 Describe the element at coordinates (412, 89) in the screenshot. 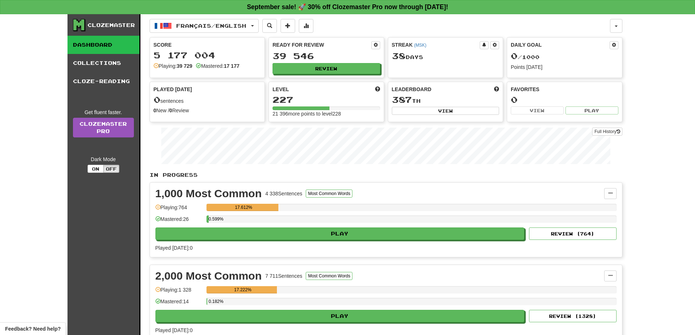

I see `span: Leaderboard` at that location.